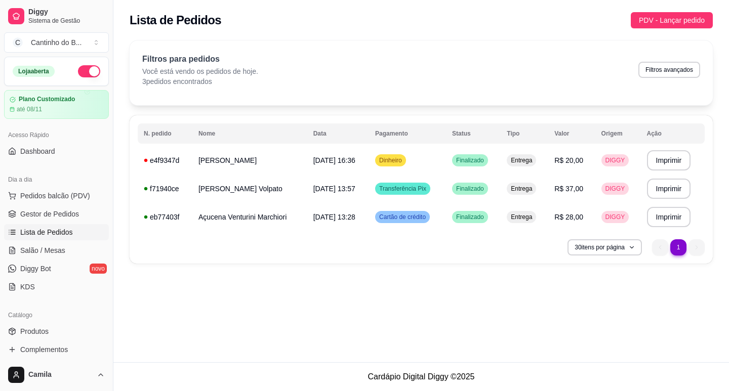 This screenshot has height=391, width=729. Describe the element at coordinates (572, 134) in the screenshot. I see `th: Valor` at that location.